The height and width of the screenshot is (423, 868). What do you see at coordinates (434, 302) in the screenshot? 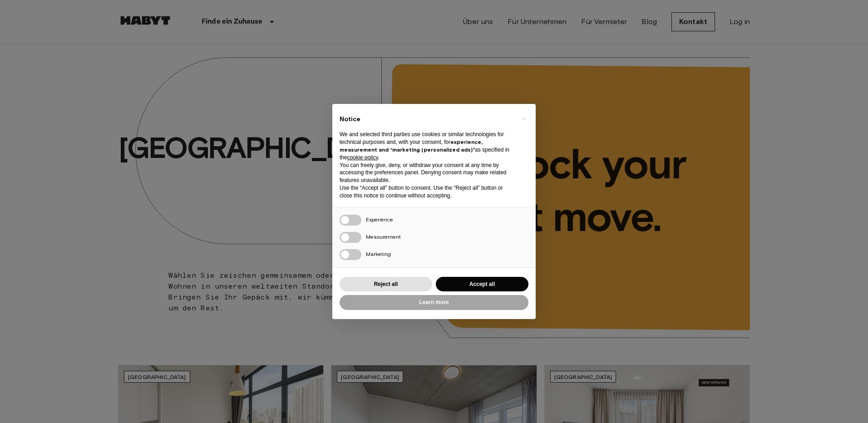
I see `button: Learn more` at bounding box center [434, 302].